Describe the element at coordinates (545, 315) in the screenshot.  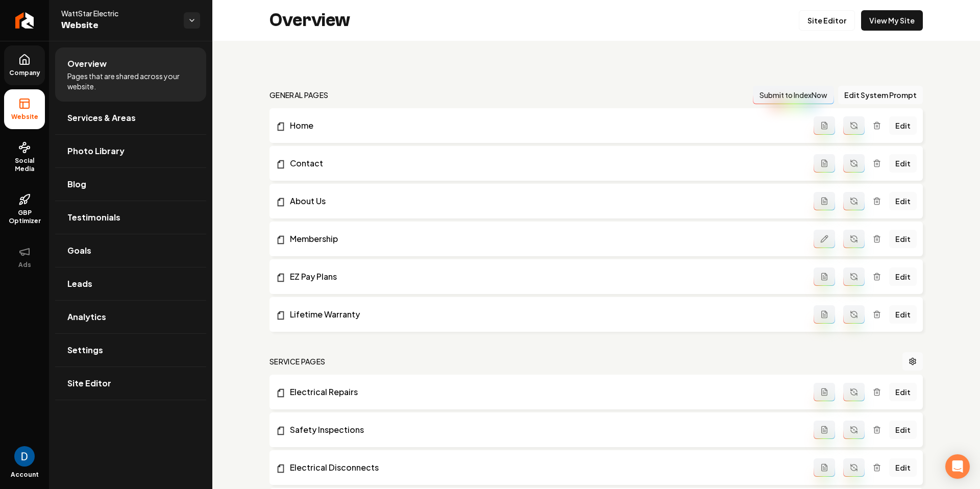
I see `a: Lifetime Warranty` at that location.